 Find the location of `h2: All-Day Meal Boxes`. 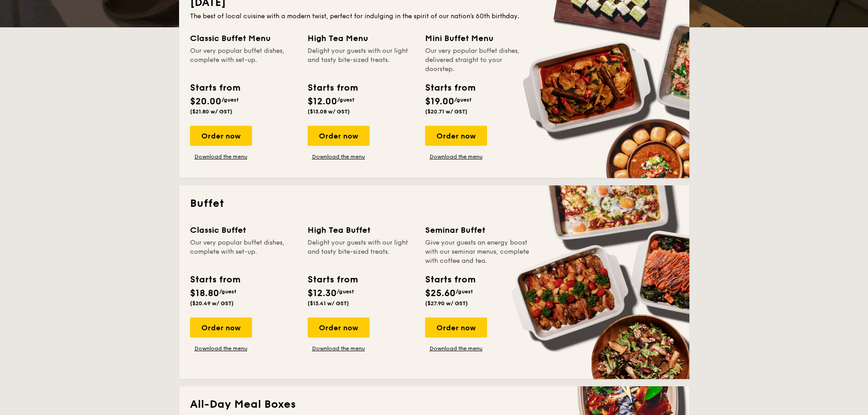

h2: All-Day Meal Boxes is located at coordinates (434, 404).